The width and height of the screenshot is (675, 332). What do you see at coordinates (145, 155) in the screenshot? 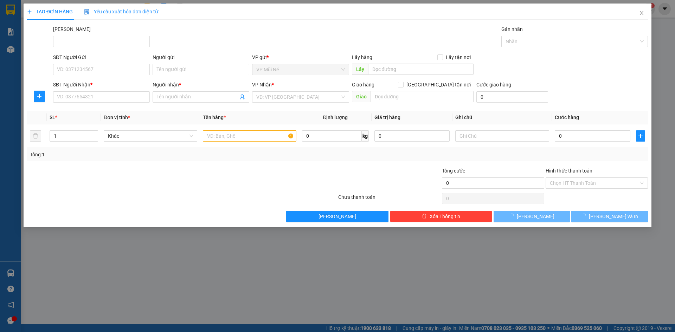
I see `div: Tổng: 1` at bounding box center [145, 155].